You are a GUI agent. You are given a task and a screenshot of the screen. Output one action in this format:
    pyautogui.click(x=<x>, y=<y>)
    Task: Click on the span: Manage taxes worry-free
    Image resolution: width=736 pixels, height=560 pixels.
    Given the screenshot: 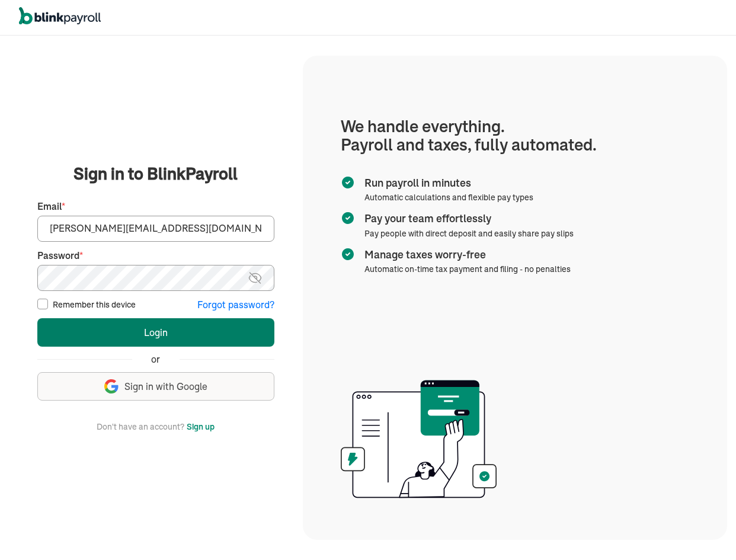 What is the action you would take?
    pyautogui.click(x=466, y=255)
    